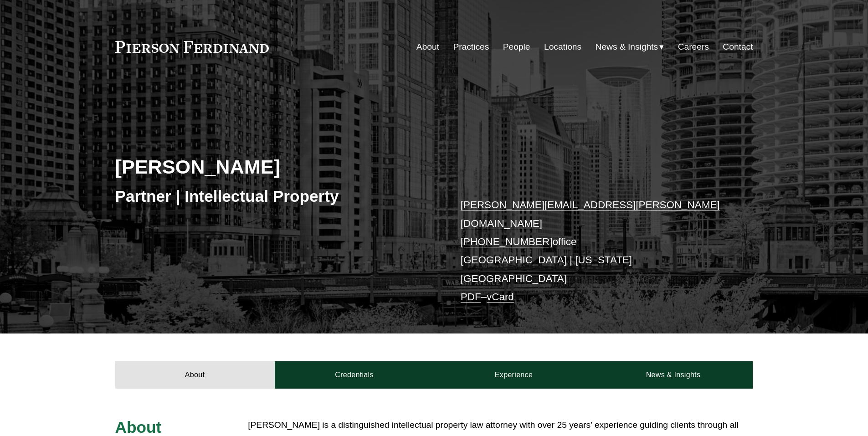 The height and width of the screenshot is (436, 868). What do you see at coordinates (514, 375) in the screenshot?
I see `a: Experience` at bounding box center [514, 375].